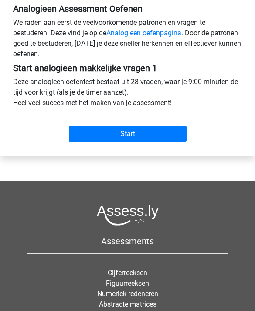 This screenshot has height=311, width=255. I want to click on div: Deze analogieen oefentest bestaat uit 28 vragen, waar je 9:00 minuten de tijd voor krijgt (als je..., so click(127, 94).